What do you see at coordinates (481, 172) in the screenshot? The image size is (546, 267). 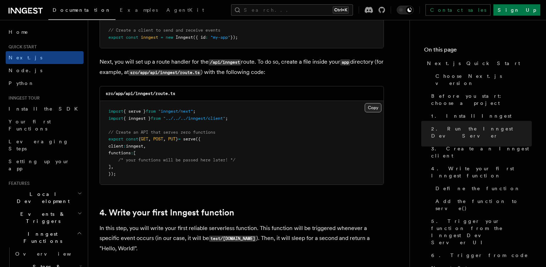 I see `span: 4. Write your first Inngest function` at bounding box center [481, 172].